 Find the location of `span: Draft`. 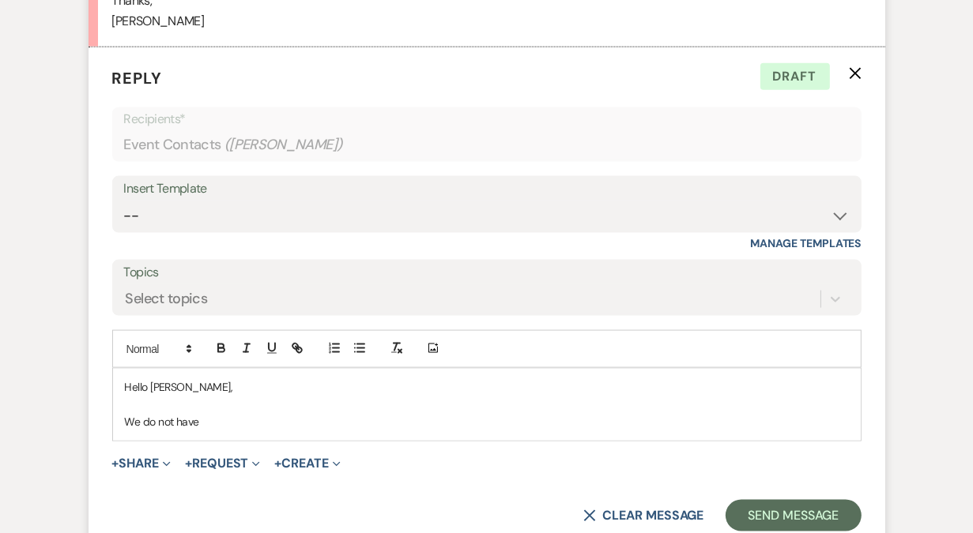

span: Draft is located at coordinates (795, 77).